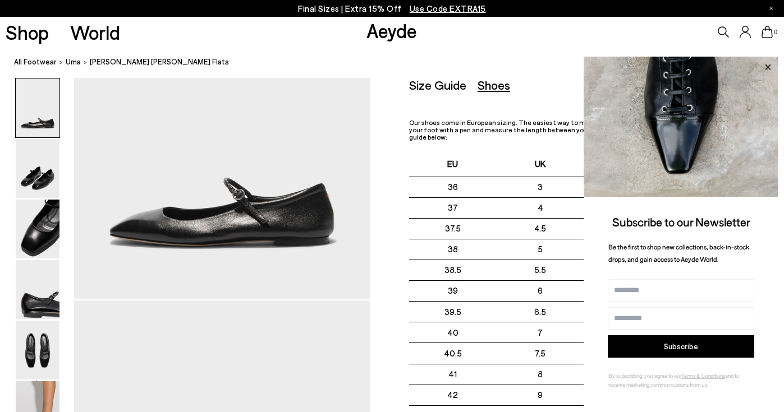 The width and height of the screenshot is (784, 412). What do you see at coordinates (540, 291) in the screenshot?
I see `td: 6` at bounding box center [540, 291].